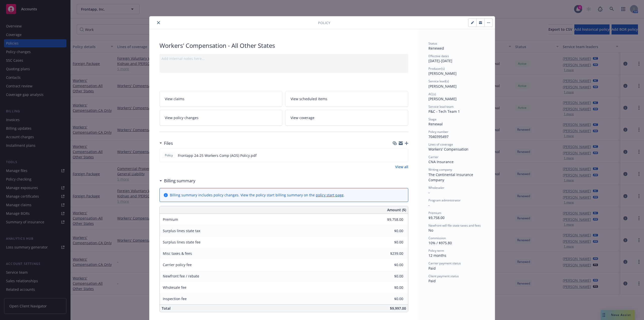 Image resolution: width=644 pixels, height=320 pixels. Describe the element at coordinates (436, 251) in the screenshot. I see `span: Policy term` at that location.